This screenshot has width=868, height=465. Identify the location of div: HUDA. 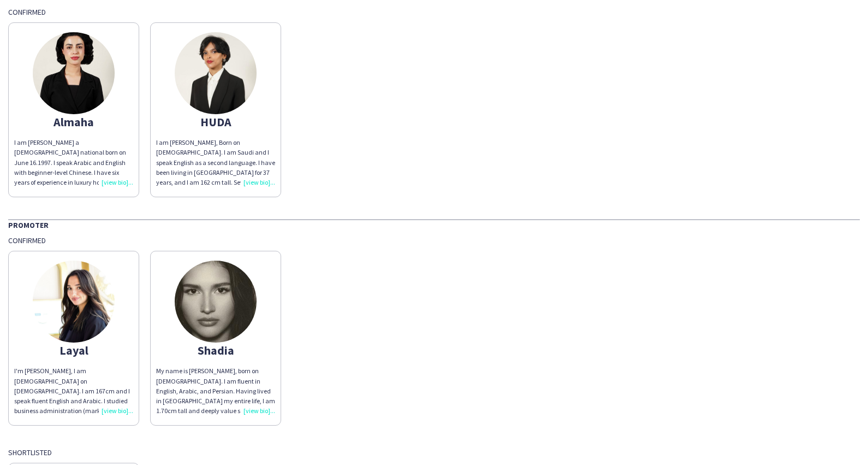
(216, 122).